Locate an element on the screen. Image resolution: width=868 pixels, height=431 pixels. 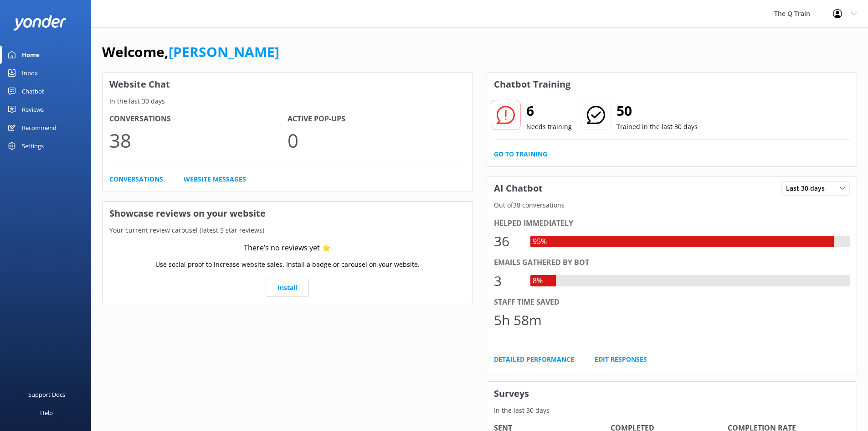
div: 8% is located at coordinates (537, 281).